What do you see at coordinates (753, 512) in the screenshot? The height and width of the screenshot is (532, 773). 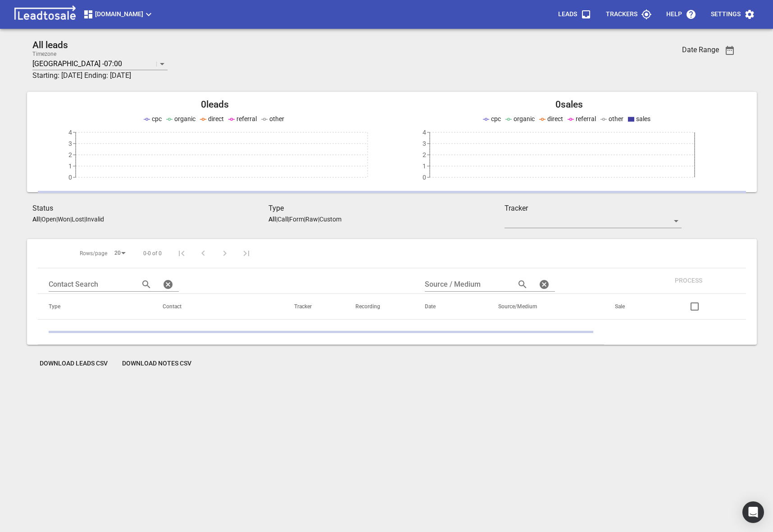 I see `div: Open Intercom Messenger` at bounding box center [753, 512].